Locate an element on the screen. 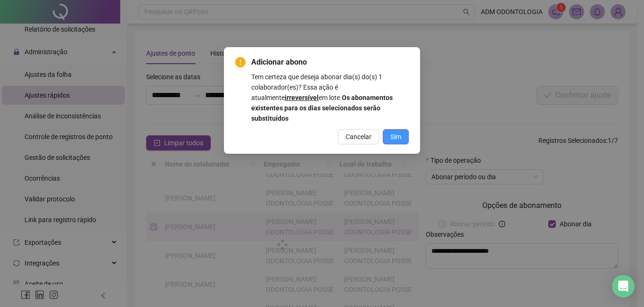  b: irreversível is located at coordinates (302, 97).